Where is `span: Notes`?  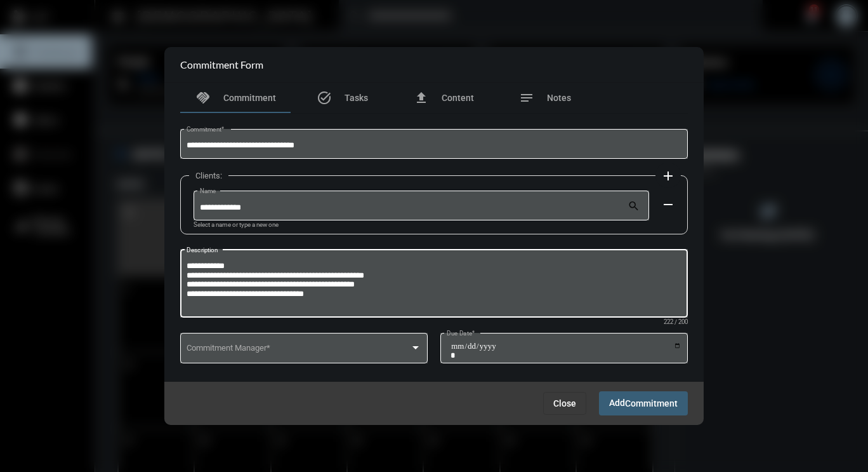
span: Notes is located at coordinates (559, 98).